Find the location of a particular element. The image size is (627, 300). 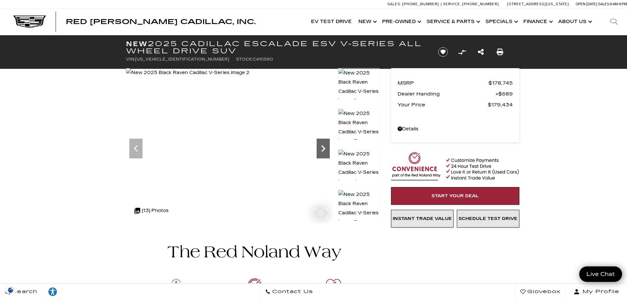

span: Contact Us is located at coordinates (291, 291).